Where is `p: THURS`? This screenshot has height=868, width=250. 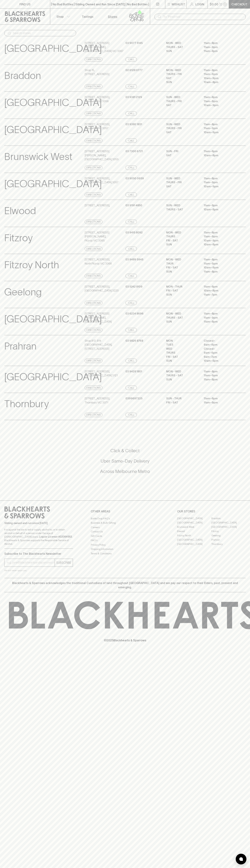
p: THURS is located at coordinates (182, 237).